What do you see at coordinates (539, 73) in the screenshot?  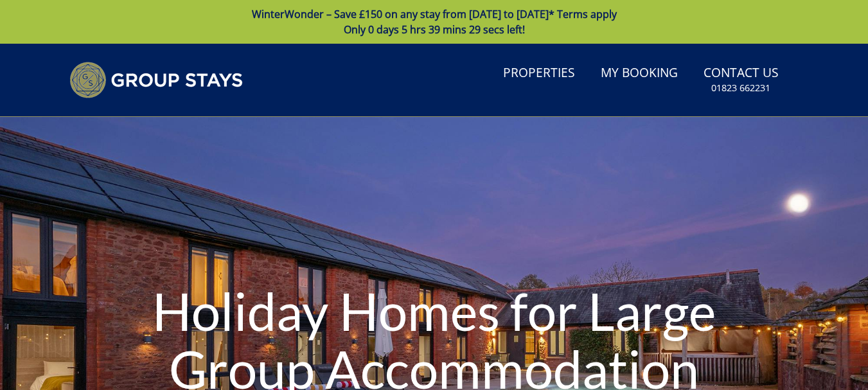 I see `a: Properties` at bounding box center [539, 73].